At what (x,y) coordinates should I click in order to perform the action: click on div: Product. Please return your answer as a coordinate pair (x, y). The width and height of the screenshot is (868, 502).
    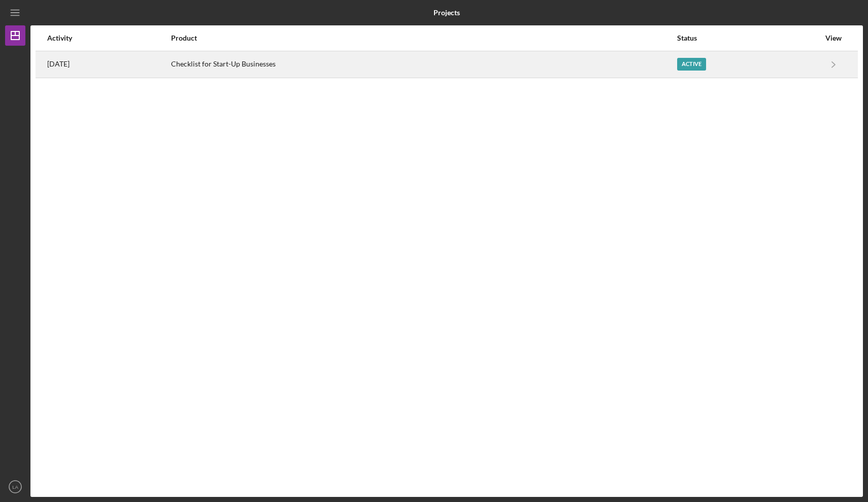
    Looking at the image, I should click on (423, 38).